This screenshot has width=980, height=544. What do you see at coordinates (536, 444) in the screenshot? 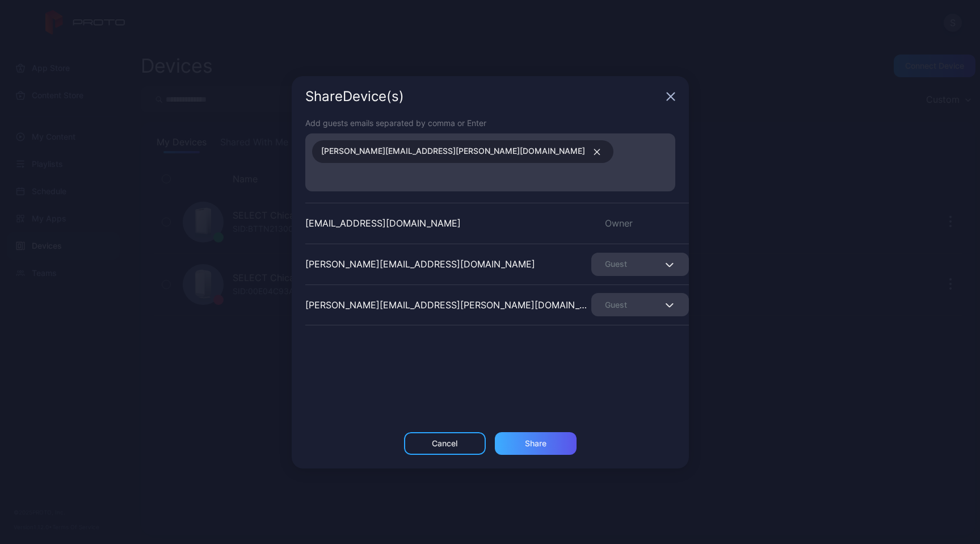
I see `button: Share` at bounding box center [536, 444].